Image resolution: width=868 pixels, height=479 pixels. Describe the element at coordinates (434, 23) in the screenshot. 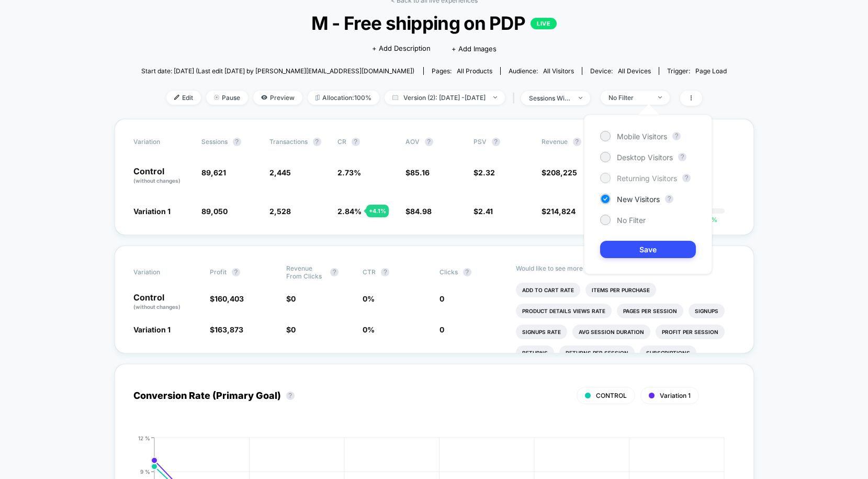

I see `span: M - Free shipping on PDP` at that location.